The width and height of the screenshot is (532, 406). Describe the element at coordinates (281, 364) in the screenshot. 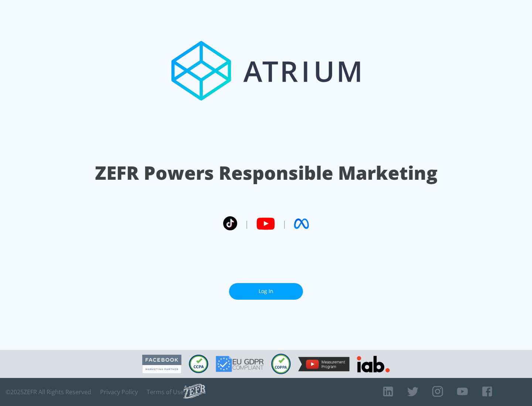

I see `img: COPPA Compliant` at that location.